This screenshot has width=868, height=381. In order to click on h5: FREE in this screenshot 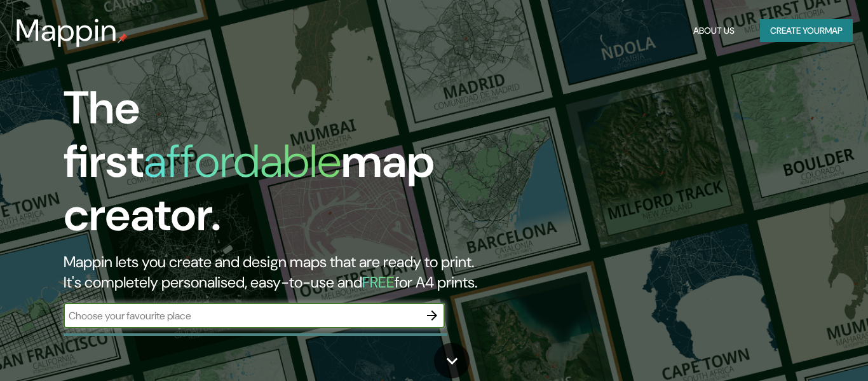, I will do `click(378, 282)`.